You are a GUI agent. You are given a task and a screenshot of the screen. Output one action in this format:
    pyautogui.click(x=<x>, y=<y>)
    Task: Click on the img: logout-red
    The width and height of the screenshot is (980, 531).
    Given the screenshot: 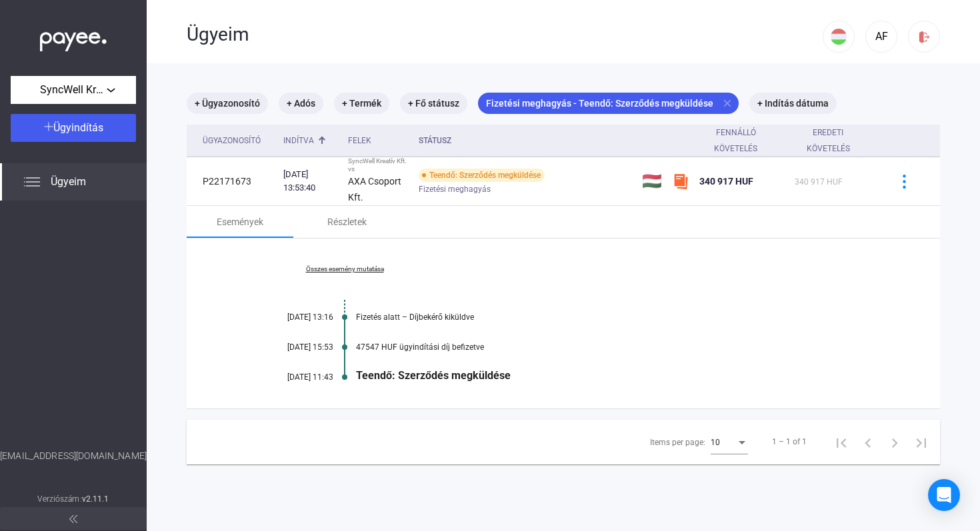 What is the action you would take?
    pyautogui.click(x=924, y=36)
    